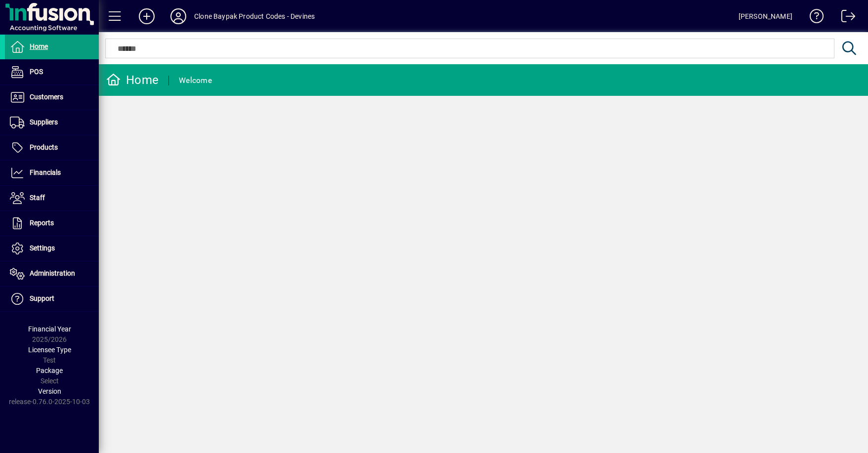 The height and width of the screenshot is (453, 868). I want to click on a: Administration, so click(52, 273).